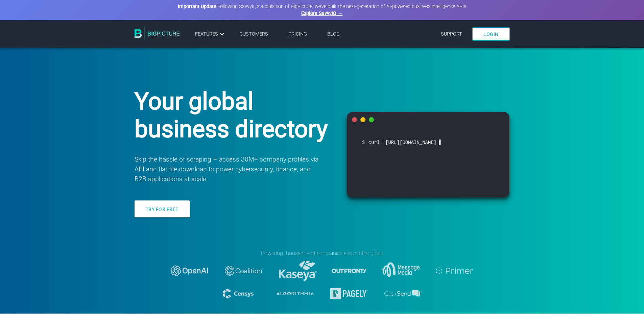  What do you see at coordinates (157, 33) in the screenshot?
I see `img: BigPicture.io` at bounding box center [157, 33].